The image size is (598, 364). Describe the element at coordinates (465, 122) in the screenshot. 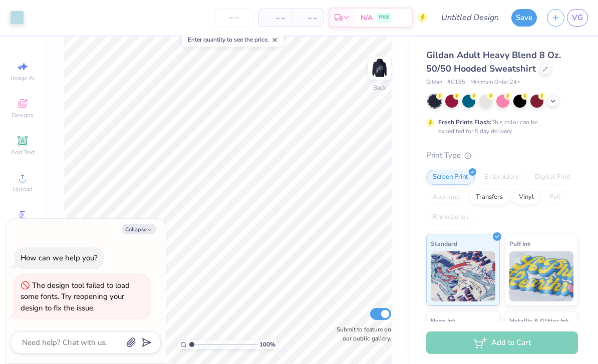

I see `strong: Fresh Prints Flash:` at that location.